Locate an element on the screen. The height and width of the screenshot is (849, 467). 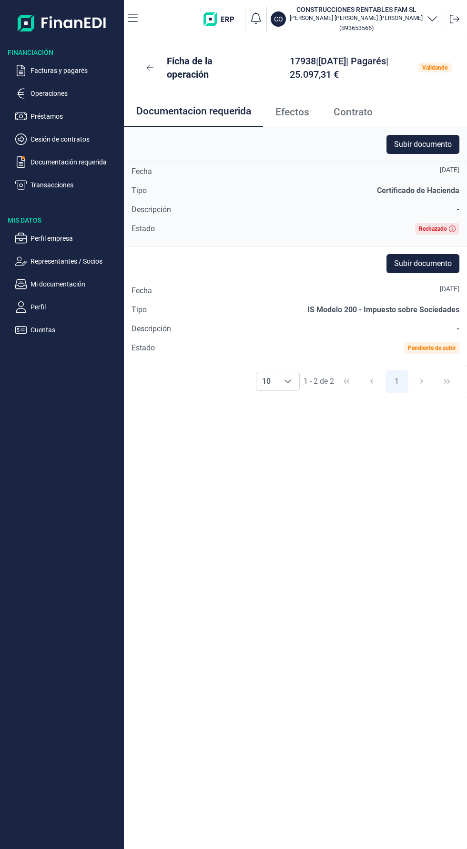
button: Transacciones is located at coordinates (68, 185).